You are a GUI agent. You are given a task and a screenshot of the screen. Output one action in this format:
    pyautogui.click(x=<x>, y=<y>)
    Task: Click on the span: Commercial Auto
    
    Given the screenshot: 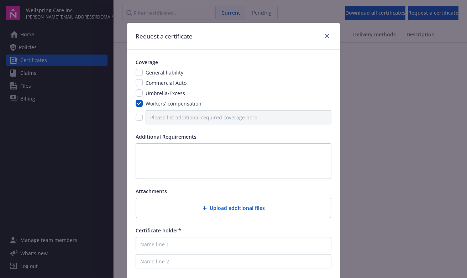 What is the action you would take?
    pyautogui.click(x=166, y=83)
    